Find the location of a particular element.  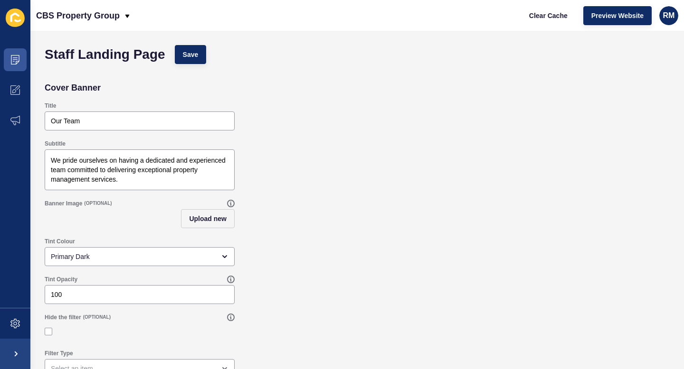

button: Save is located at coordinates (190, 55).